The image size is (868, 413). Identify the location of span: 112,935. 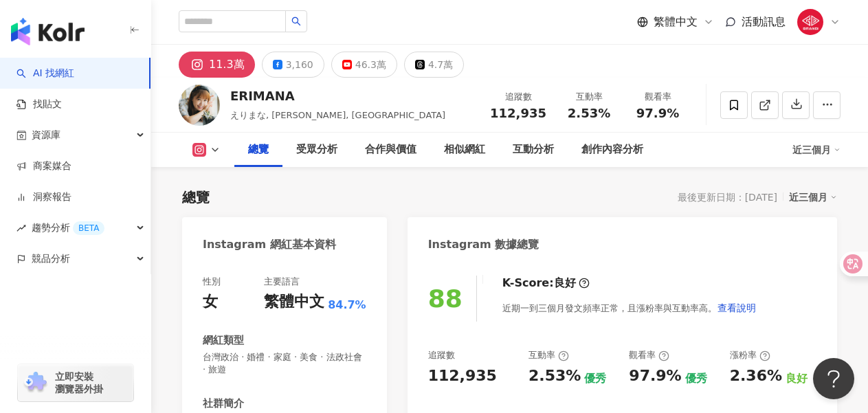
(518, 113).